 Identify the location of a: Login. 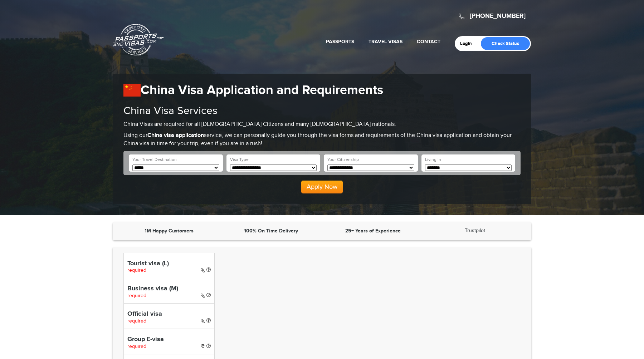
(468, 44).